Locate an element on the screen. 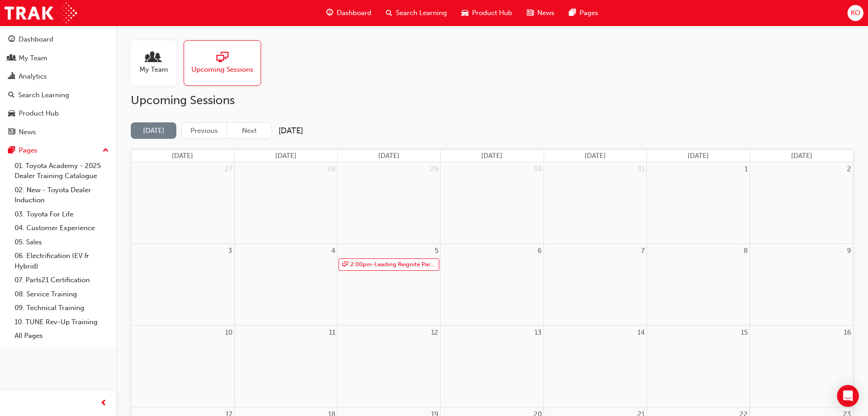  td: August 14, 2025 is located at coordinates (595, 365).